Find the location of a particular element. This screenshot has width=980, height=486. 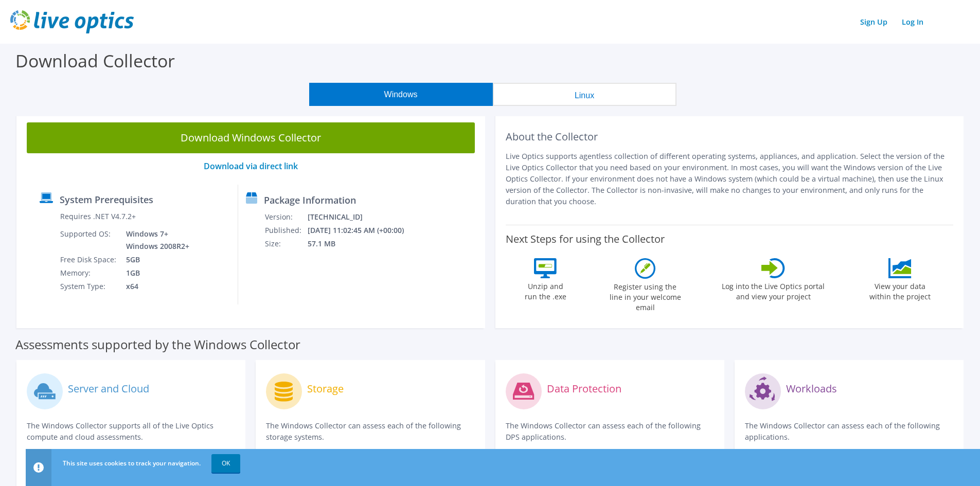

span: This site uses cookies to track your navigation. is located at coordinates (132, 463).